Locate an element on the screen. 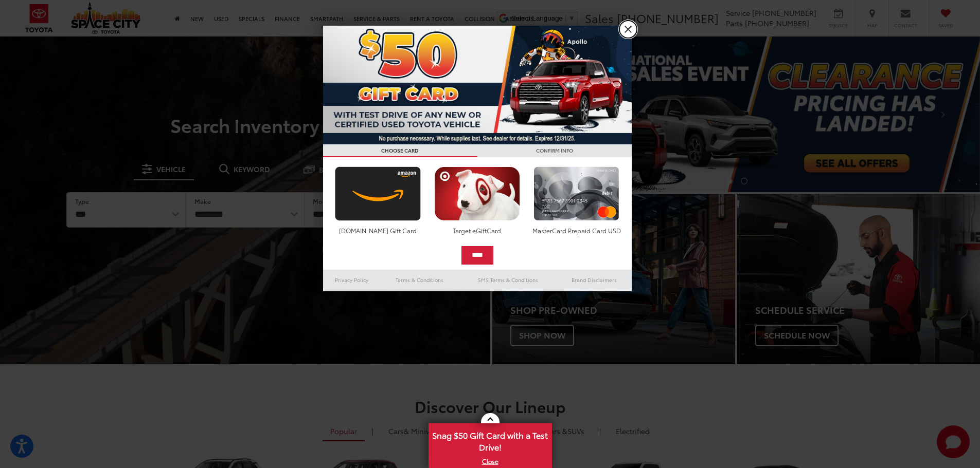  h3: CONFIRM INFO is located at coordinates (555, 150).